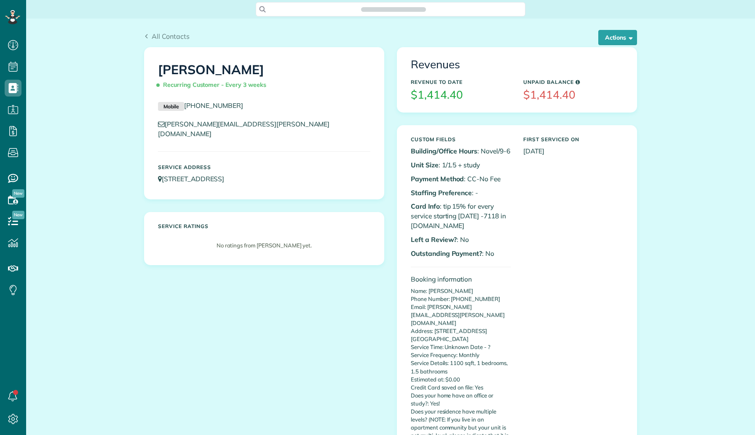 The height and width of the screenshot is (435, 755). Describe the element at coordinates (264, 226) in the screenshot. I see `h5: Service ratings` at that location.